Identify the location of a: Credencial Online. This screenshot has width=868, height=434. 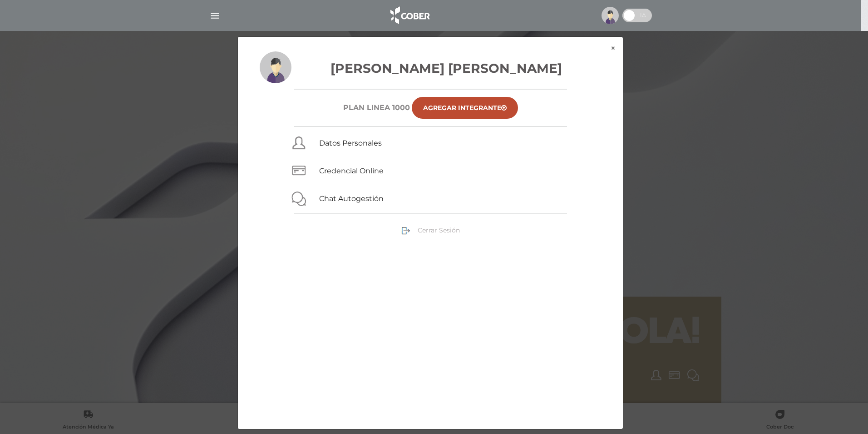
(352, 171).